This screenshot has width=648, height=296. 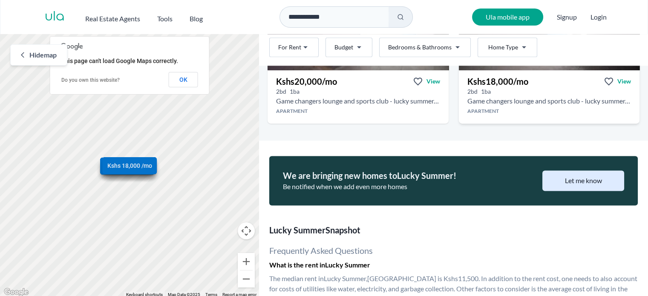 I want to click on h2: Blog, so click(x=196, y=19).